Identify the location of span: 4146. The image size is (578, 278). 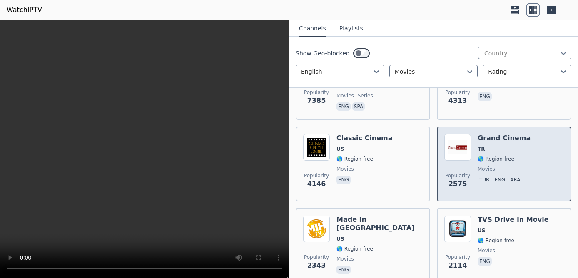
(317, 184).